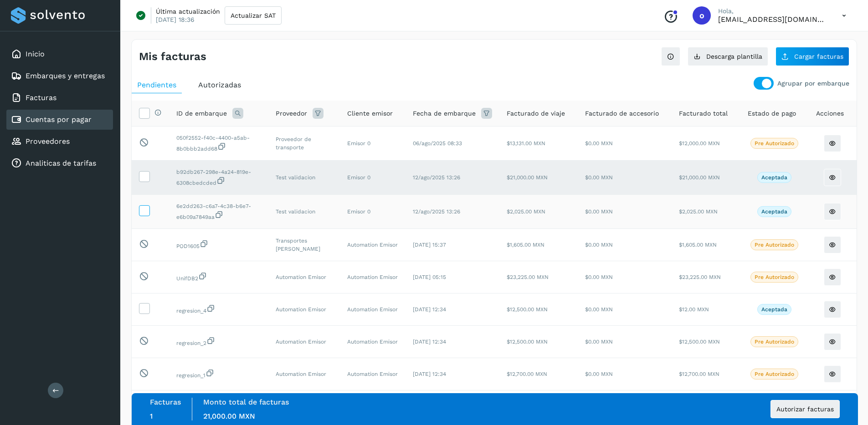 The height and width of the screenshot is (425, 868). Describe the element at coordinates (166, 402) in the screenshot. I see `label: Facturas` at that location.